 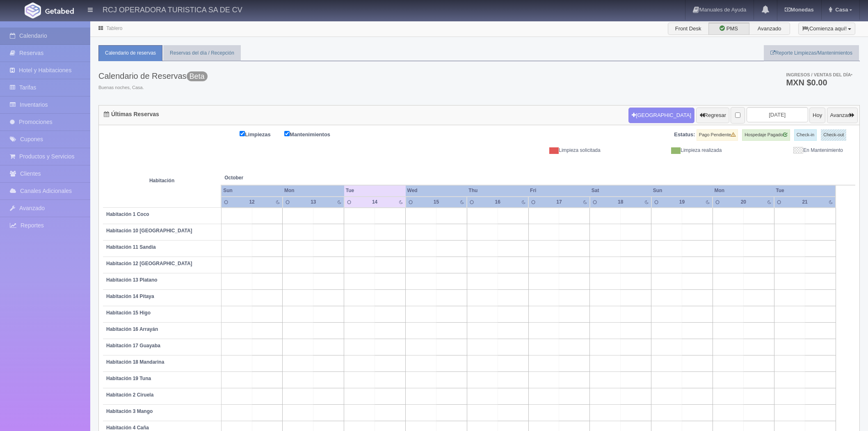 I want to click on b: Habitación 13 Platano, so click(x=132, y=280).